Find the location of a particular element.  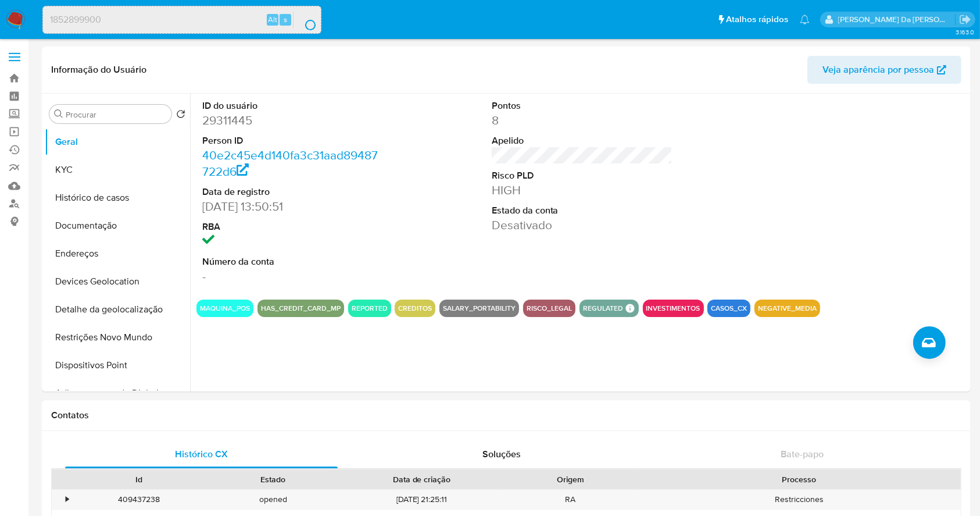

dd: HIGH is located at coordinates (582, 190).